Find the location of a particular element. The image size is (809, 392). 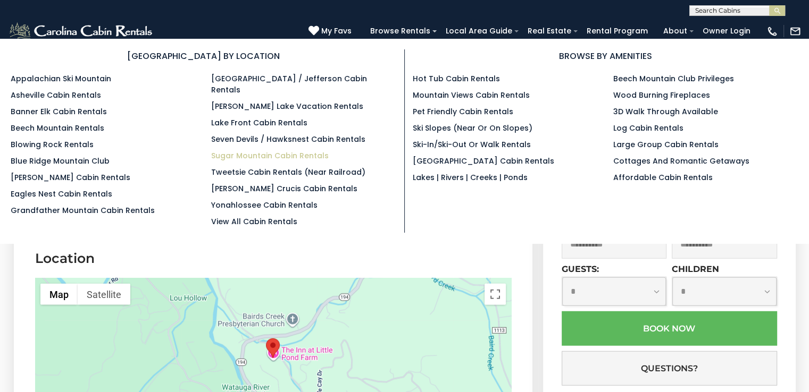

a: Log Cabin Rentals is located at coordinates (648, 128).